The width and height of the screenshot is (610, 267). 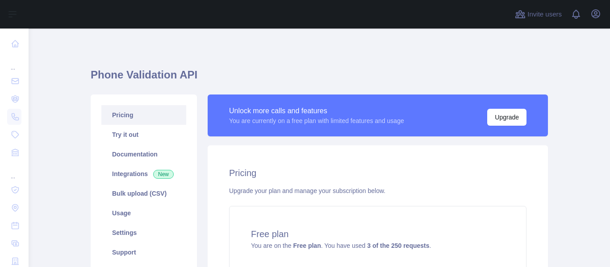 I want to click on a: Usage, so click(x=144, y=213).